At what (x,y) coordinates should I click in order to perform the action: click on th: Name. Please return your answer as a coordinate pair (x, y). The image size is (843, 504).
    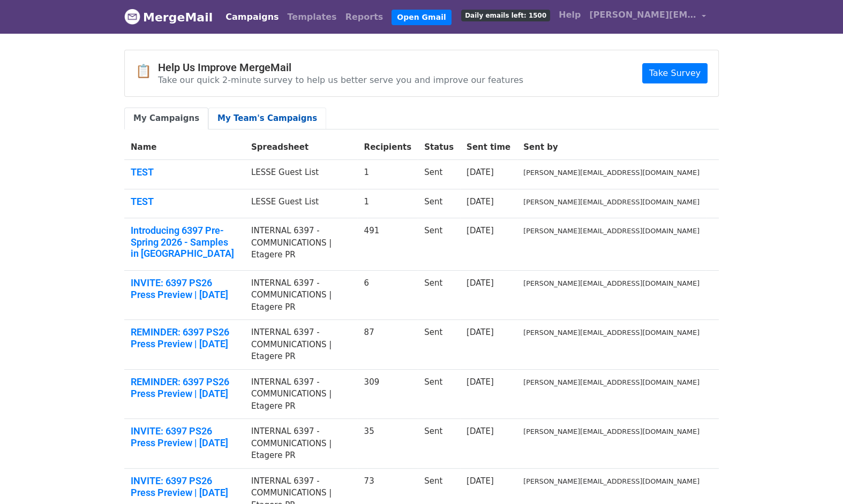
    Looking at the image, I should click on (184, 147).